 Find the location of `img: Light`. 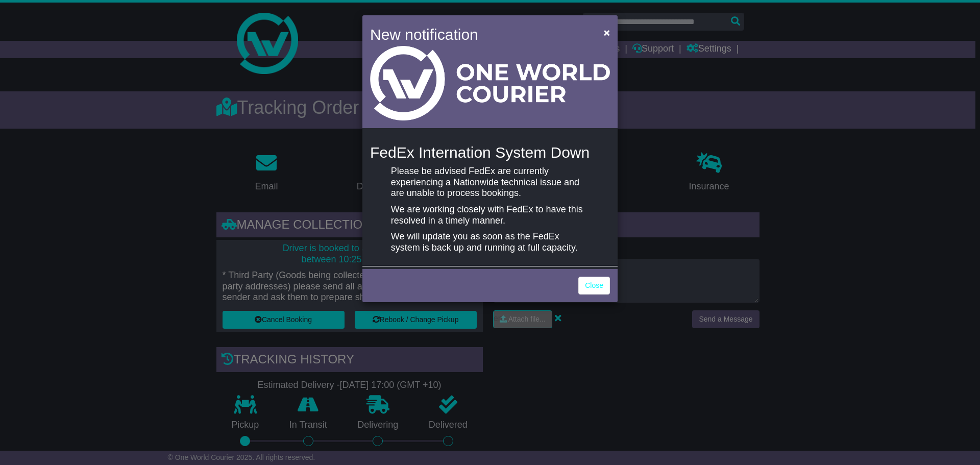

img: Light is located at coordinates (490, 83).